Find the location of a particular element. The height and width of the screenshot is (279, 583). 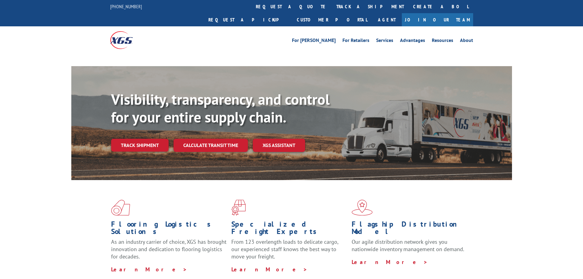

a: For Retailers is located at coordinates (356, 41).